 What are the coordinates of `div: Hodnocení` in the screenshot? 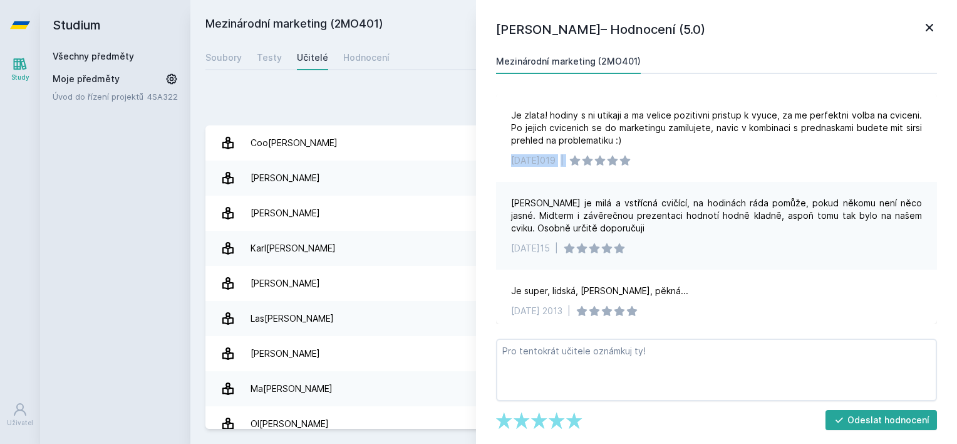 It's located at (367, 58).